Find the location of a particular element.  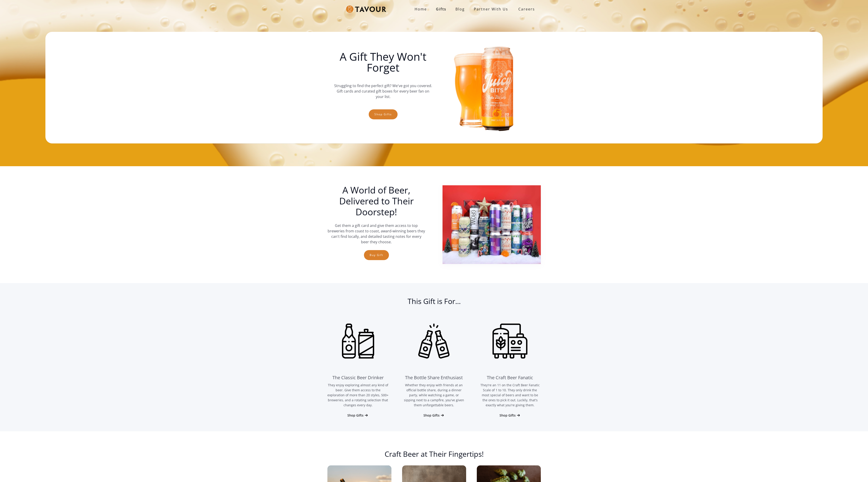

div: The Classic Beer Drinker is located at coordinates (358, 377).